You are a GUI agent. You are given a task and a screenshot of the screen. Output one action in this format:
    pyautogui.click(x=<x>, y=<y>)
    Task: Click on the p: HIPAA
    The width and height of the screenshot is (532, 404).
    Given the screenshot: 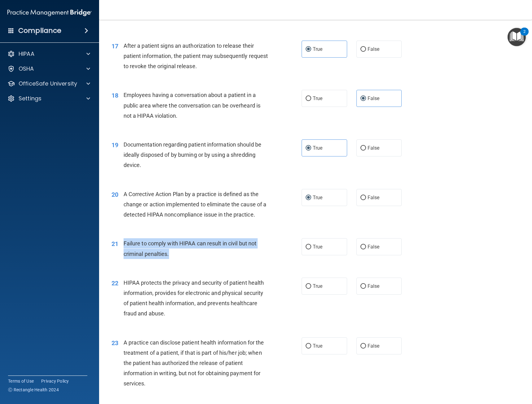 What is the action you would take?
    pyautogui.click(x=27, y=54)
    